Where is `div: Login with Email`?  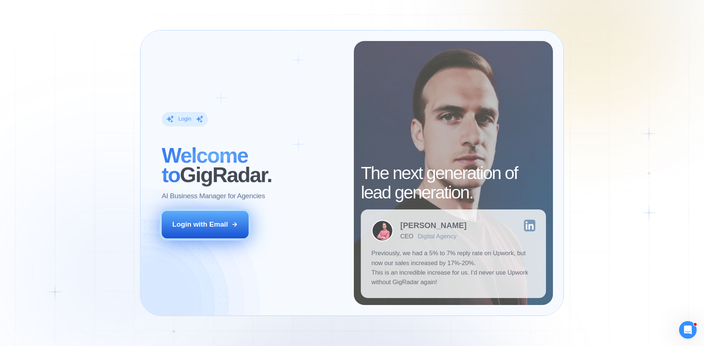 div: Login with Email is located at coordinates (200, 225).